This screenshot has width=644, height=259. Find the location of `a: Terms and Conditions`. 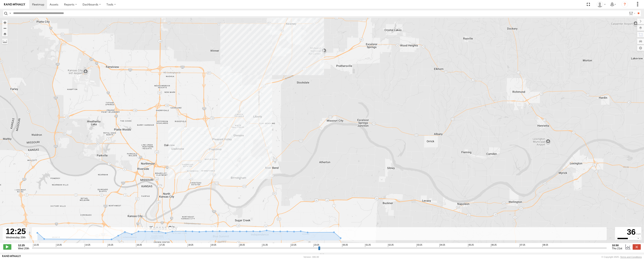

a: Terms and Conditions is located at coordinates (631, 257).